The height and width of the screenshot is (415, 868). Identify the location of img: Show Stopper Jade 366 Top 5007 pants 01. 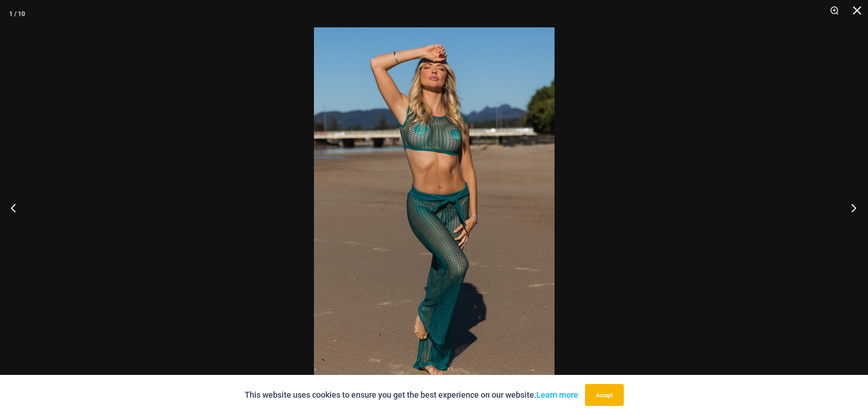
(434, 207).